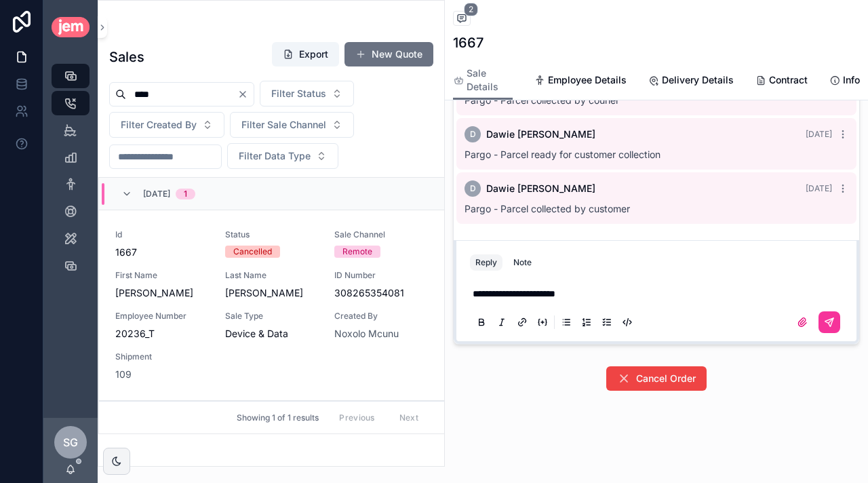  I want to click on button: New Quote, so click(388, 54).